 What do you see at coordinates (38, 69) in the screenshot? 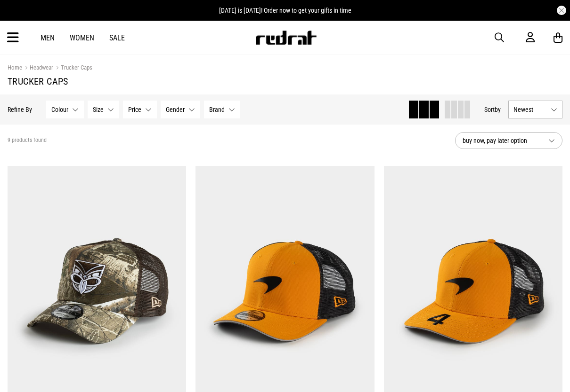
I see `a: Headwear` at bounding box center [38, 69].